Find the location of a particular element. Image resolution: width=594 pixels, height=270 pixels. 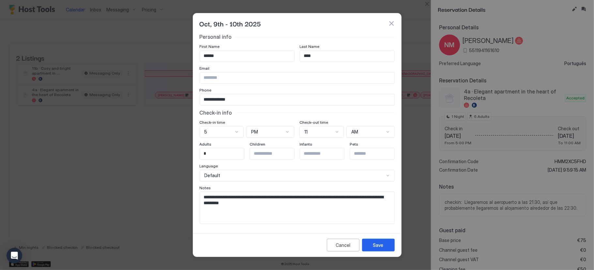

span: 11 is located at coordinates (306, 132).